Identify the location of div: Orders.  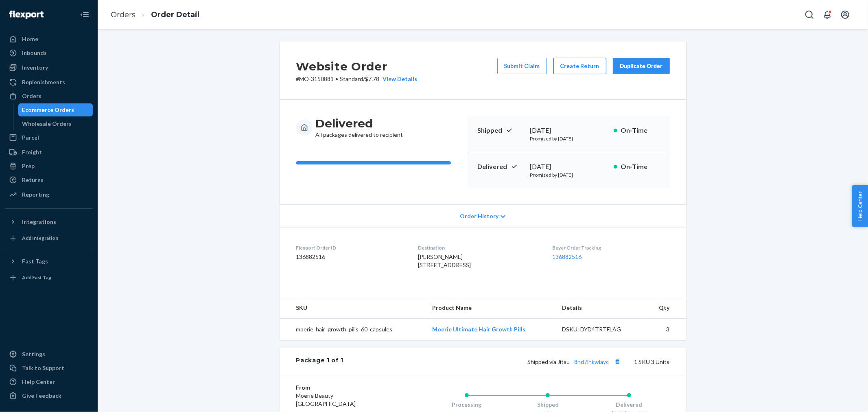
(32, 96).